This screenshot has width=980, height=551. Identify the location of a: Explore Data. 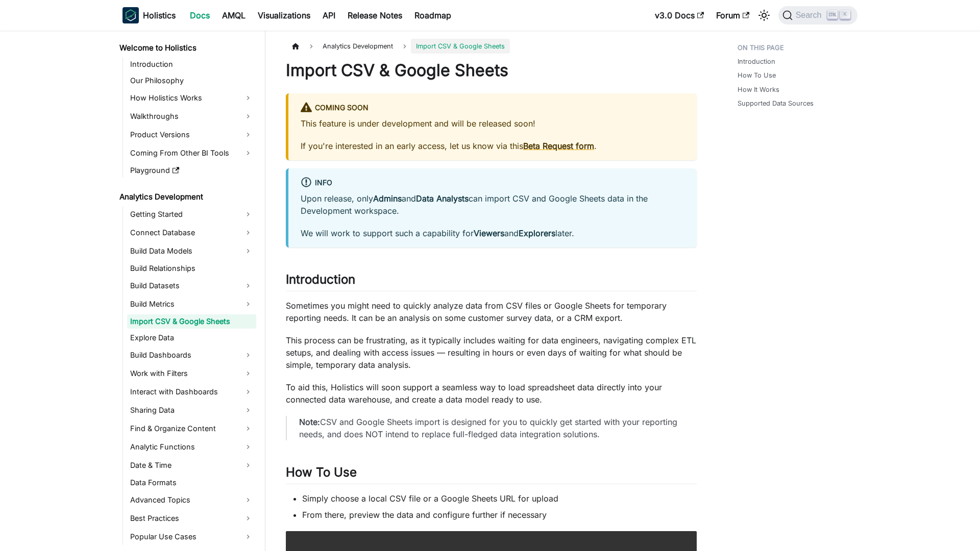
(192, 337).